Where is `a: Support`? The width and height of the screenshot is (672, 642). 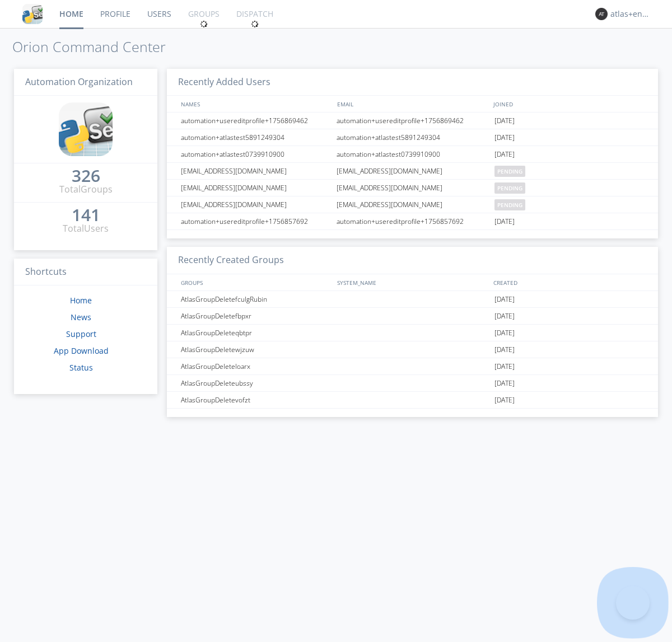
a: Support is located at coordinates (81, 333).